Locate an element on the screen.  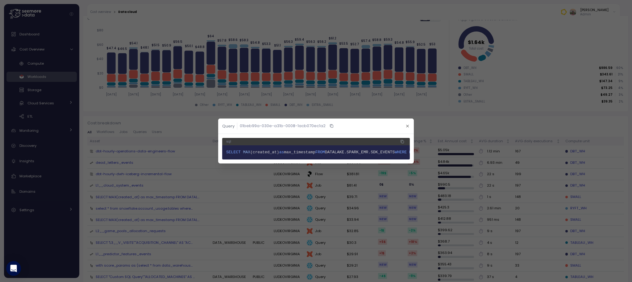
span: WHERE is located at coordinates (400, 152).